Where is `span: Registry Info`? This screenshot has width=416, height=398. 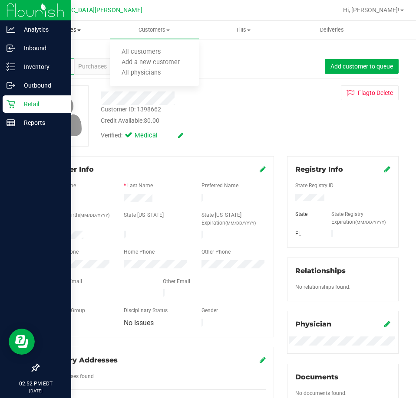
span: Registry Info is located at coordinates (319, 169).